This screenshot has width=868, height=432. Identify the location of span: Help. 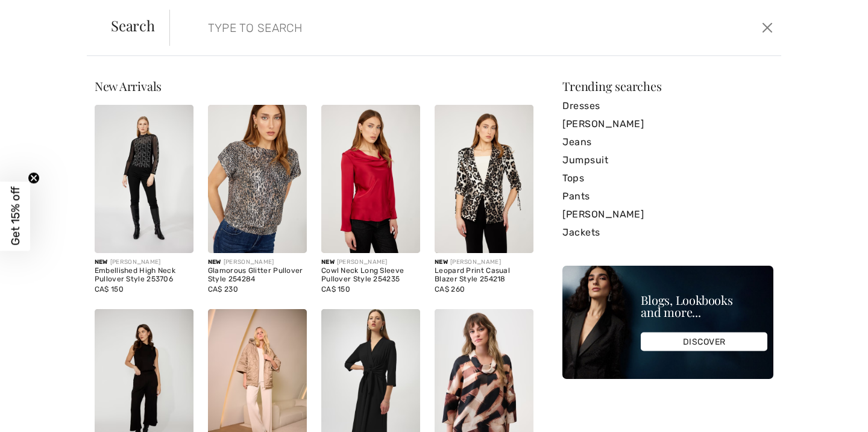
(40, 14).